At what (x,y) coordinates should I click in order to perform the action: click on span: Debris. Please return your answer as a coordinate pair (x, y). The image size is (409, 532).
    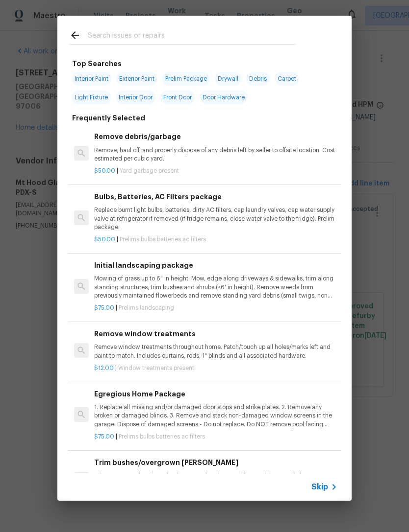
    Looking at the image, I should click on (257, 79).